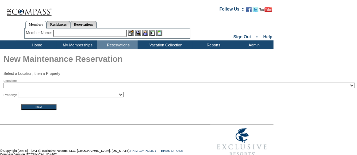  Describe the element at coordinates (76, 45) in the screenshot. I see `td: My Memberships` at that location.